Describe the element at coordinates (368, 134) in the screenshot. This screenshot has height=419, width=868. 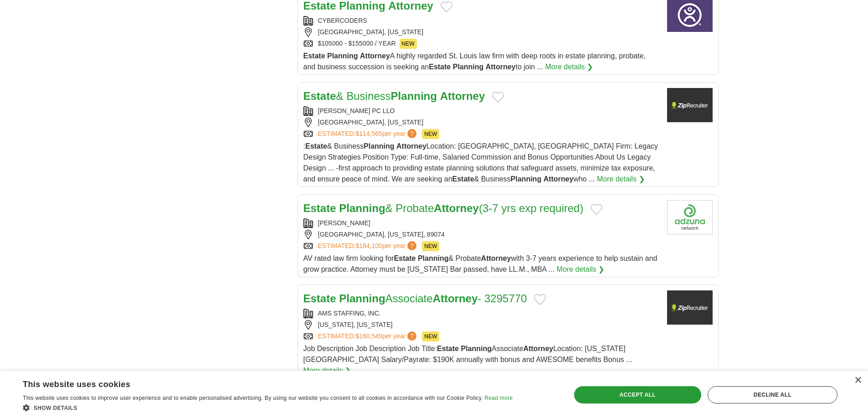
I see `a: ESTIMATED:$114,565per year?` at that location.